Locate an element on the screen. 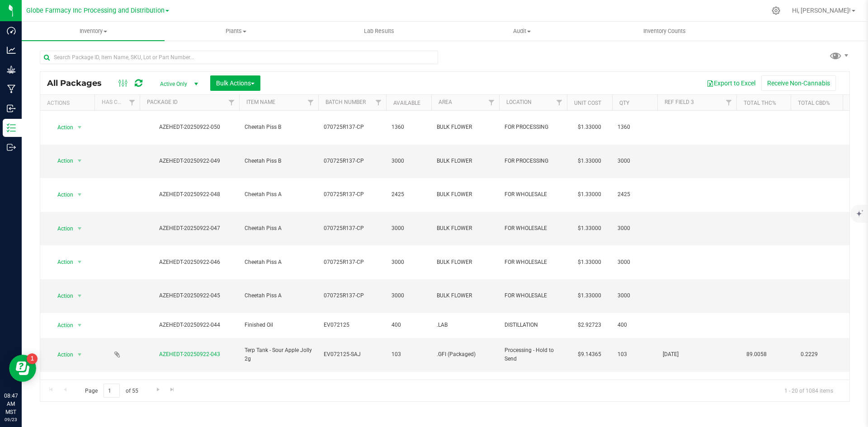 The width and height of the screenshot is (868, 427). a: Total THC% is located at coordinates (760, 103).